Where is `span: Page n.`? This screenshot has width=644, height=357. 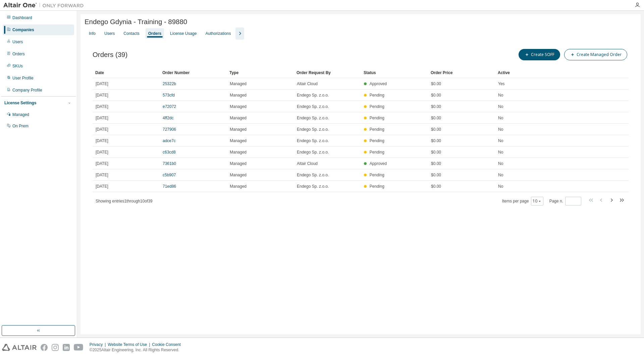
span: Page n. is located at coordinates (565, 201).